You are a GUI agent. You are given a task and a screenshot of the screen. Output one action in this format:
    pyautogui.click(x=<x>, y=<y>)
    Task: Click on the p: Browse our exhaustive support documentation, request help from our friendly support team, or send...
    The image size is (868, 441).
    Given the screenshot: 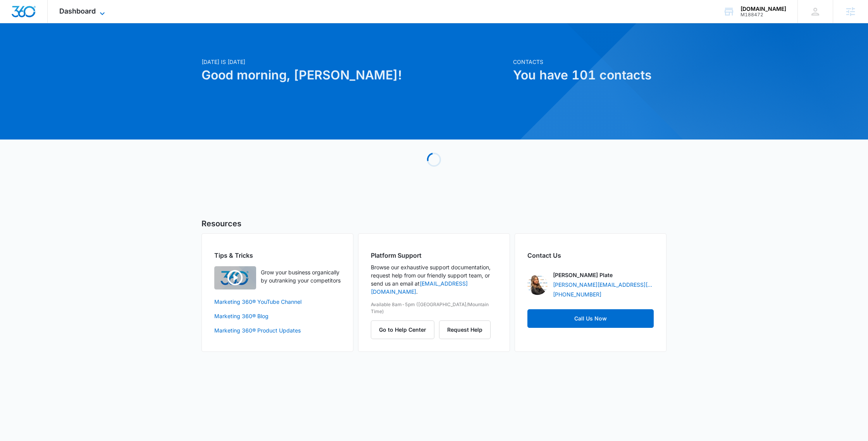 What is the action you would take?
    pyautogui.click(x=434, y=280)
    